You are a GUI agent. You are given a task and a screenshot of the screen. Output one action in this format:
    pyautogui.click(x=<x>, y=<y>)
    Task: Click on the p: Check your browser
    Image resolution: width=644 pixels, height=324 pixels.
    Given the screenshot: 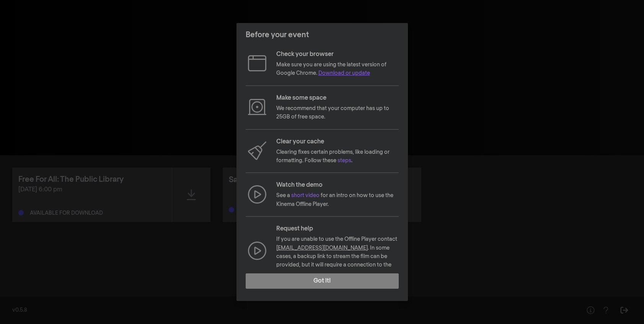 What is the action you would take?
    pyautogui.click(x=338, y=54)
    